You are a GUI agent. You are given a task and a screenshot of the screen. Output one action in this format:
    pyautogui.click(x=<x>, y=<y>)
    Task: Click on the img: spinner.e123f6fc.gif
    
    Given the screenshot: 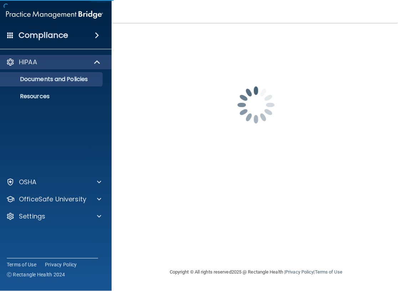 What is the action you would take?
    pyautogui.click(x=256, y=105)
    